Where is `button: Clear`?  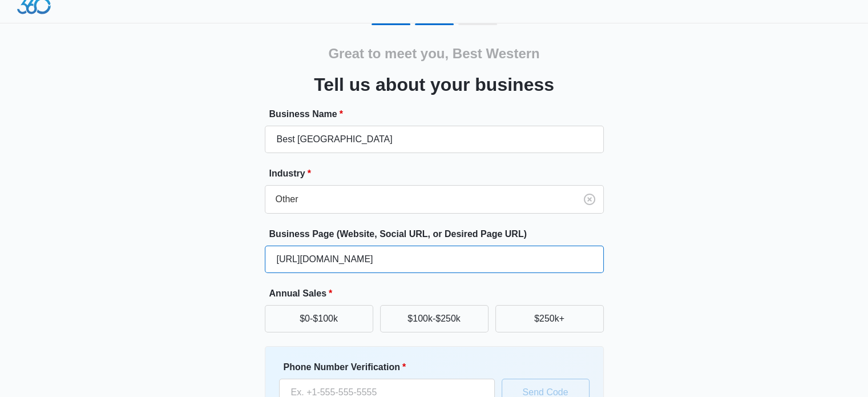 button: Clear is located at coordinates (590, 199).